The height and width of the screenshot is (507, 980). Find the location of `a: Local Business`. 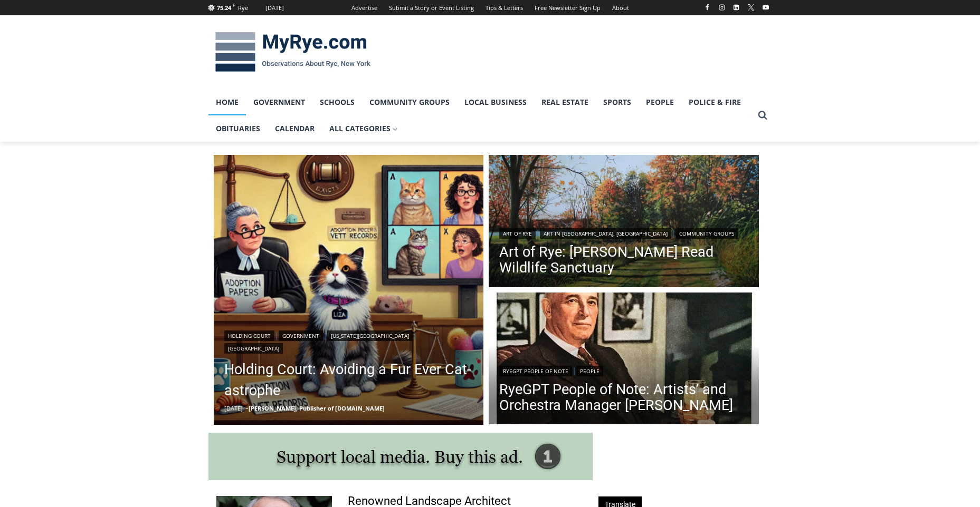

a: Local Business is located at coordinates (495, 102).